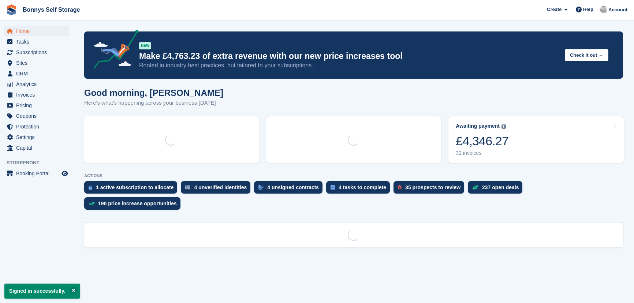 The width and height of the screenshot is (634, 303). I want to click on span: Invoices, so click(38, 95).